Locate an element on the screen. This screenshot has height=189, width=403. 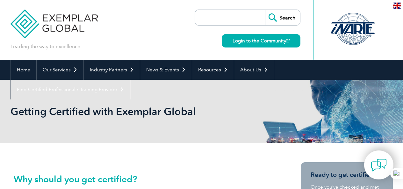
input: Search is located at coordinates (283, 18).